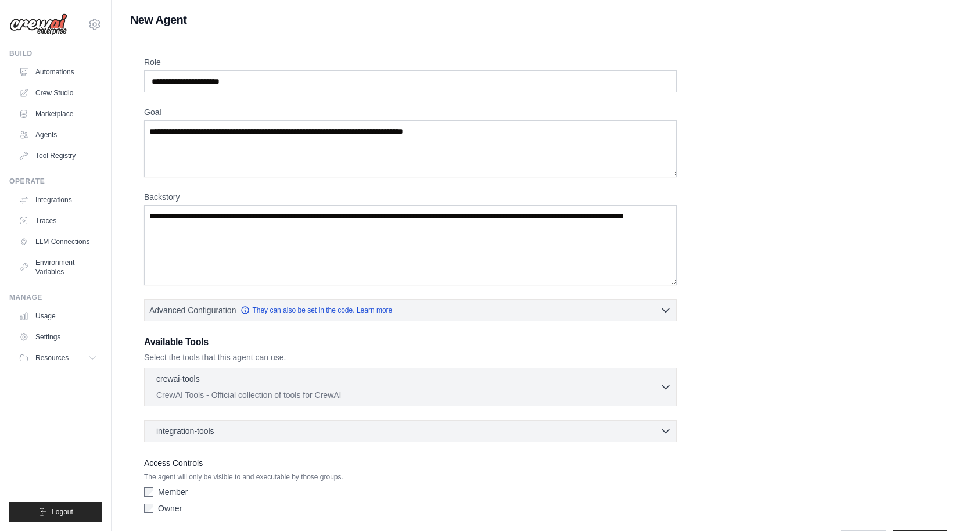 The width and height of the screenshot is (980, 531). I want to click on p: Select the tools that this agent can use., so click(410, 357).